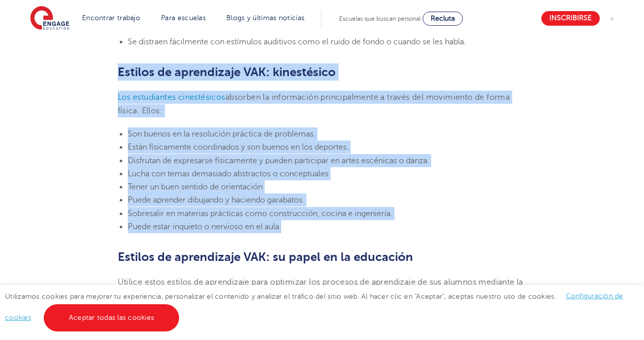 The image size is (644, 340). I want to click on font: Están físicamente coordinados y son buenos en los deportes., so click(238, 147).